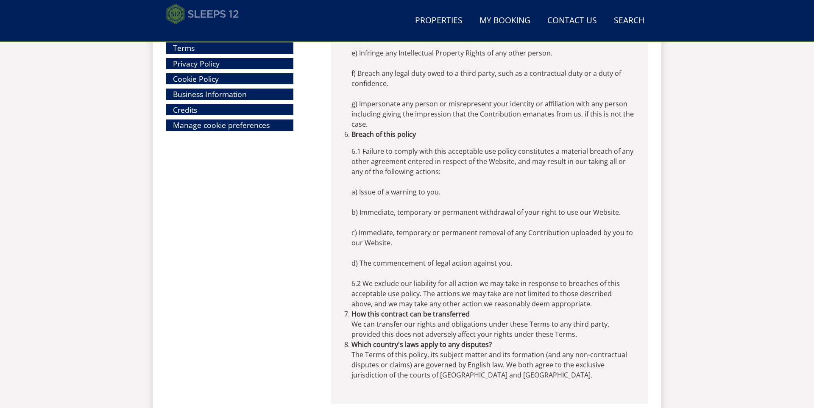  Describe the element at coordinates (230, 79) in the screenshot. I see `a: Cookie Policy` at that location.